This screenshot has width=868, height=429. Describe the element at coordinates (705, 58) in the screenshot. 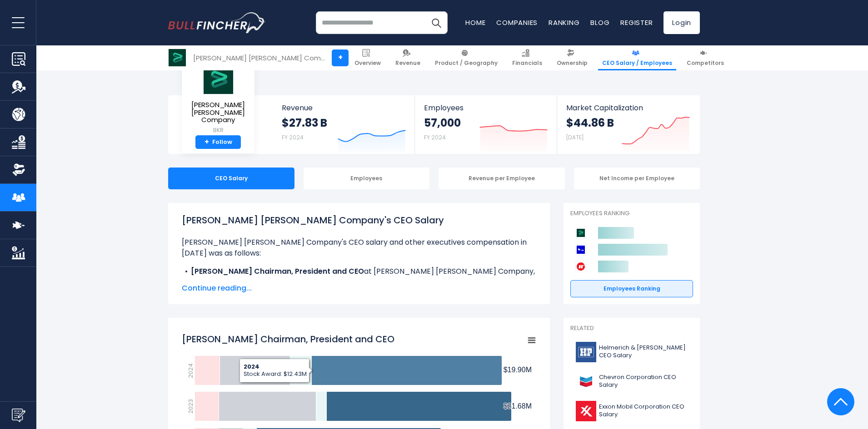

I see `a: Competitors` at that location.